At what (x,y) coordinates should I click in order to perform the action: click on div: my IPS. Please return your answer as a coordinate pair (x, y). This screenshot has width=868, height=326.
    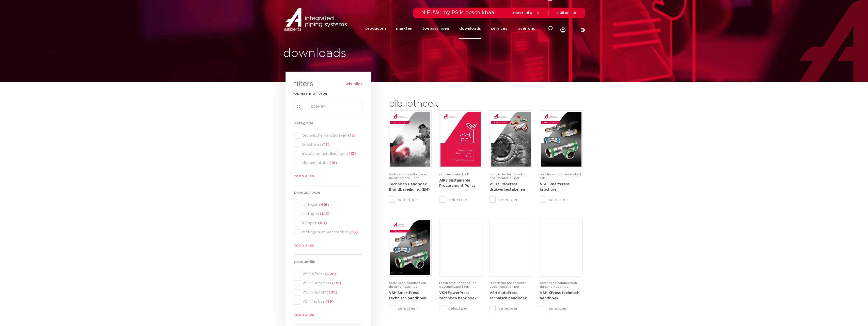
    Looking at the image, I should click on (563, 29).